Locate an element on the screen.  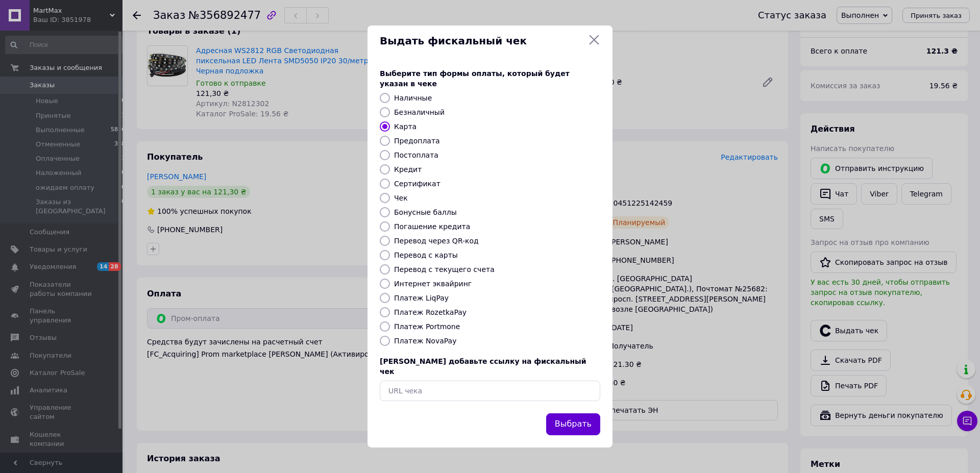
label: Платеж RozetkaPay is located at coordinates (430, 312).